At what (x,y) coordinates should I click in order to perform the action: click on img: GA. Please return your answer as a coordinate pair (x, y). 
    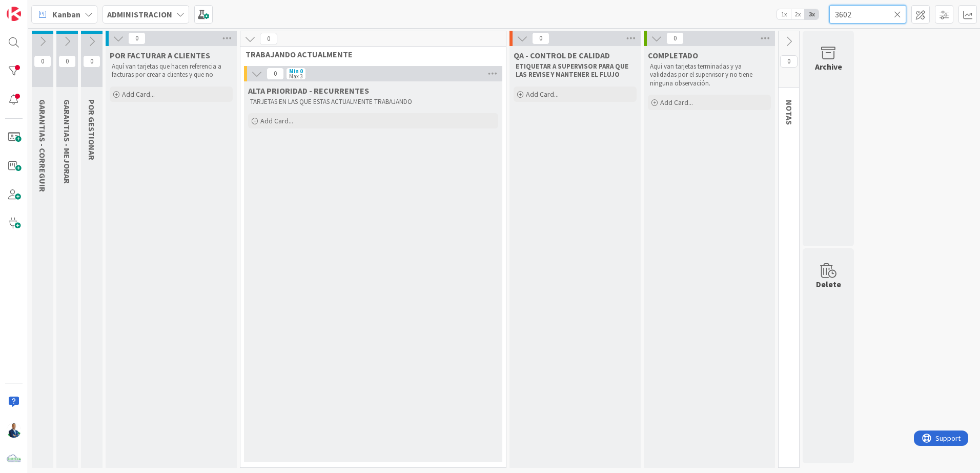
    Looking at the image, I should click on (14, 430).